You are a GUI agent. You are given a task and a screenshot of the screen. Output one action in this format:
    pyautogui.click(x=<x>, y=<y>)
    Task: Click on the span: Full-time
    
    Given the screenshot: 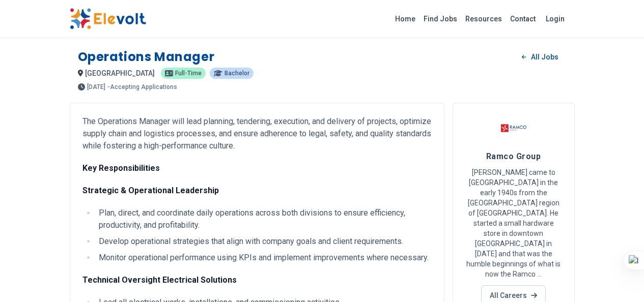 What is the action you would take?
    pyautogui.click(x=188, y=73)
    